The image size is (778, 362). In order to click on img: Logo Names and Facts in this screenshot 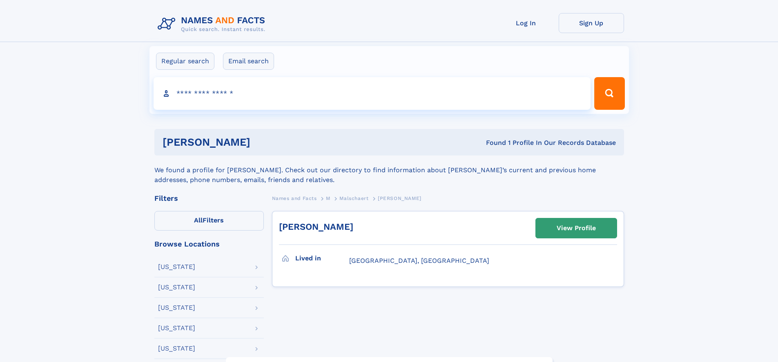, I will do `click(213, 24)`.